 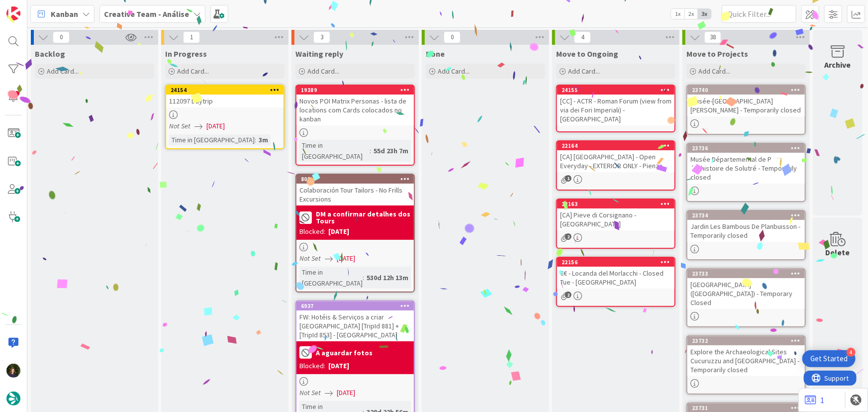 What do you see at coordinates (815, 400) in the screenshot?
I see `a: 1` at bounding box center [815, 400].